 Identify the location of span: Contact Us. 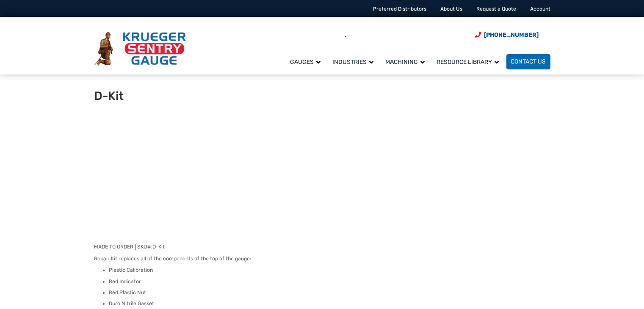
(528, 62).